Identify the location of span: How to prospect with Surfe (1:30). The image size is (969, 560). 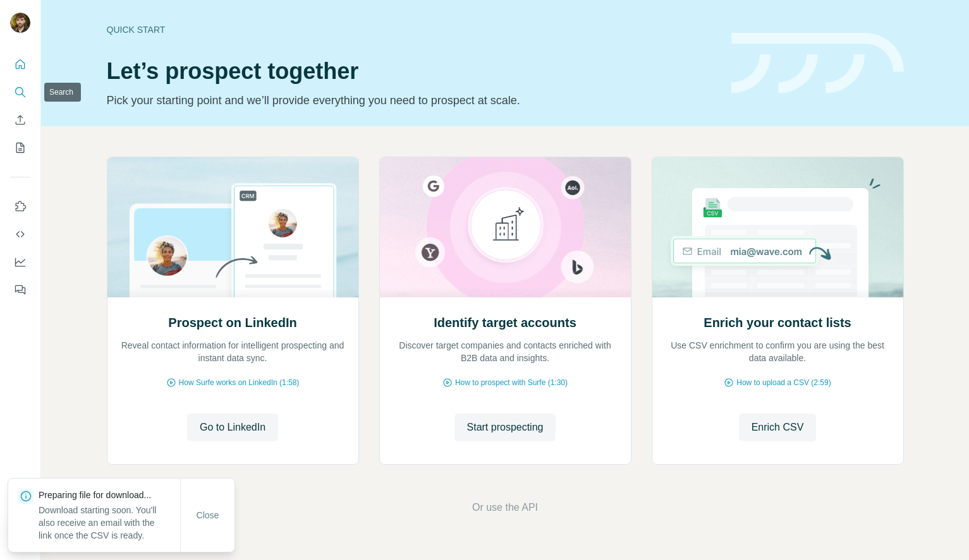
(511, 383).